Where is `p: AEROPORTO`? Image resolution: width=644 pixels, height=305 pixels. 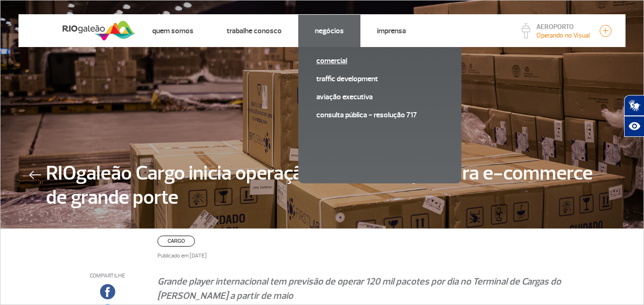
p: AEROPORTO is located at coordinates (563, 27).